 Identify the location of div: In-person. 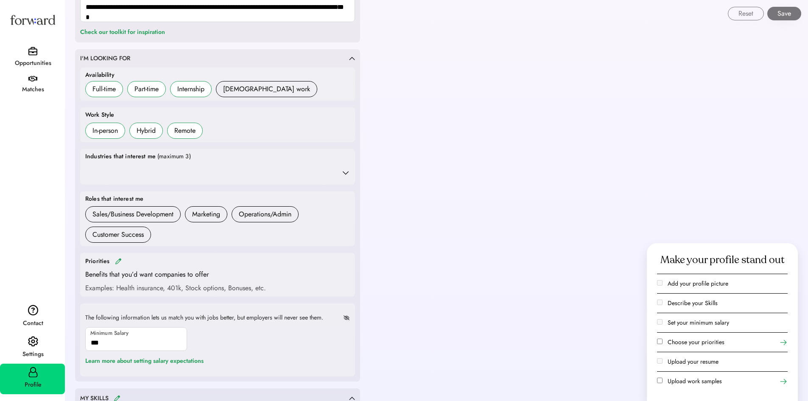
(105, 131).